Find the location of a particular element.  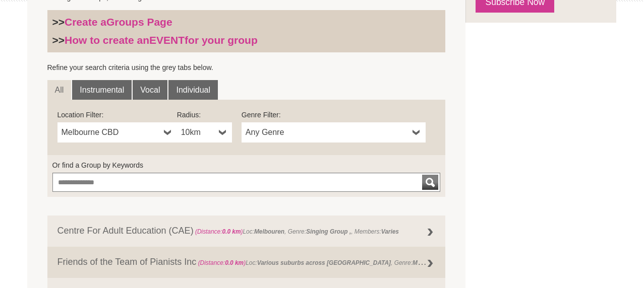

strong: Groups Page is located at coordinates (139, 22).